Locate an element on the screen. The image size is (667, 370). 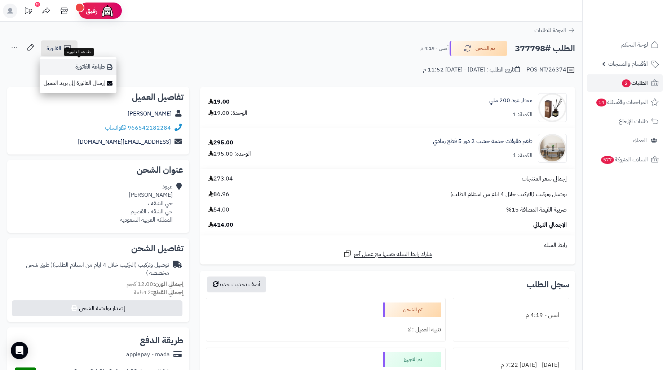
span: الطلبات is located at coordinates (635, 83).